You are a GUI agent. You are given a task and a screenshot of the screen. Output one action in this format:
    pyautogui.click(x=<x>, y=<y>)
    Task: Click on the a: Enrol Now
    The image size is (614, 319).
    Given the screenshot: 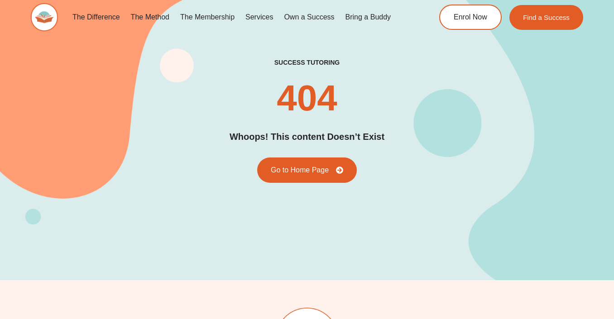 What is the action you would take?
    pyautogui.click(x=470, y=17)
    